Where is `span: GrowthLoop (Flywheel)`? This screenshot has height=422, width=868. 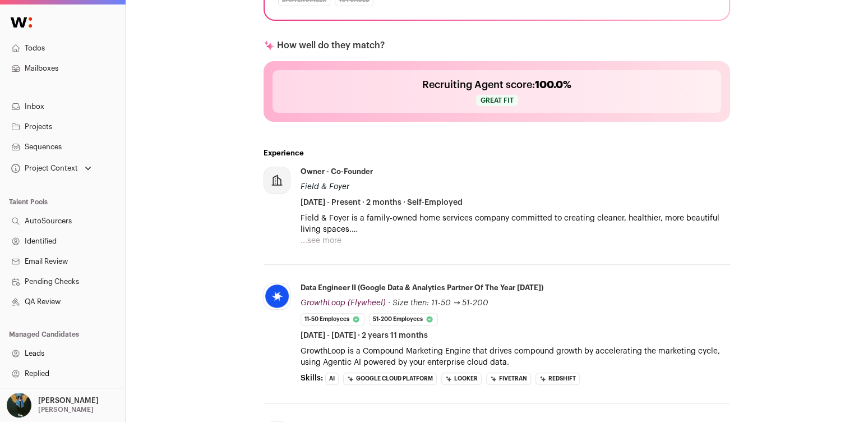
span: GrowthLoop (Flywheel) is located at coordinates (343, 303).